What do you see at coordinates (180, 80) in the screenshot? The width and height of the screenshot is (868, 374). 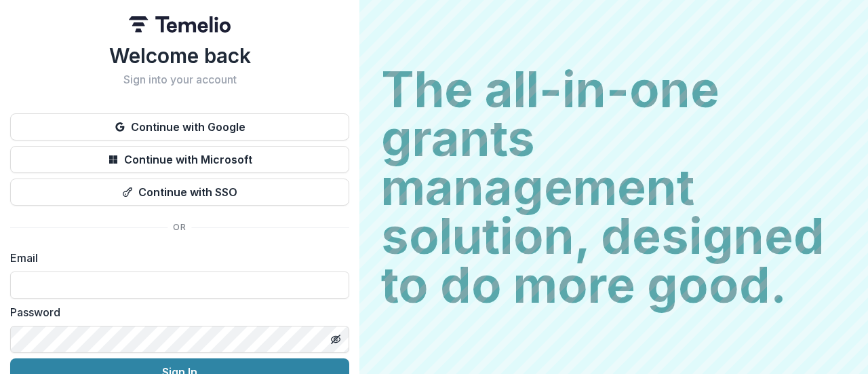 I see `h2: Sign into your account` at bounding box center [180, 80].